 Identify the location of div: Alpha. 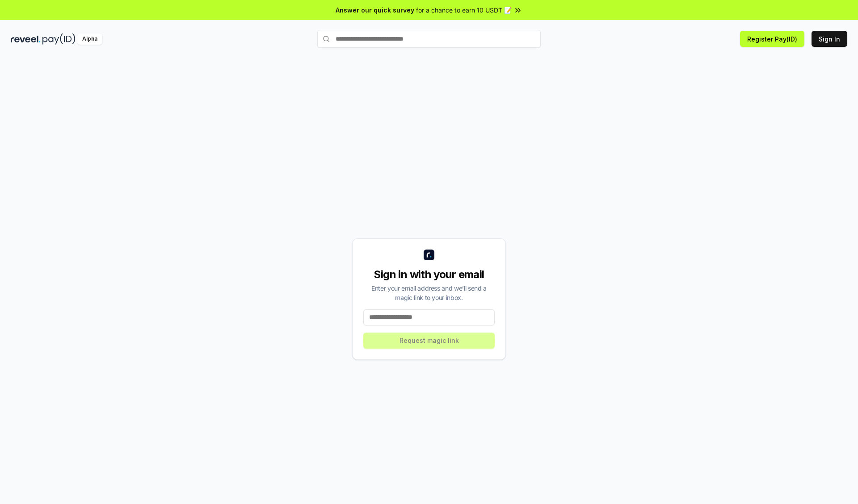
(90, 39).